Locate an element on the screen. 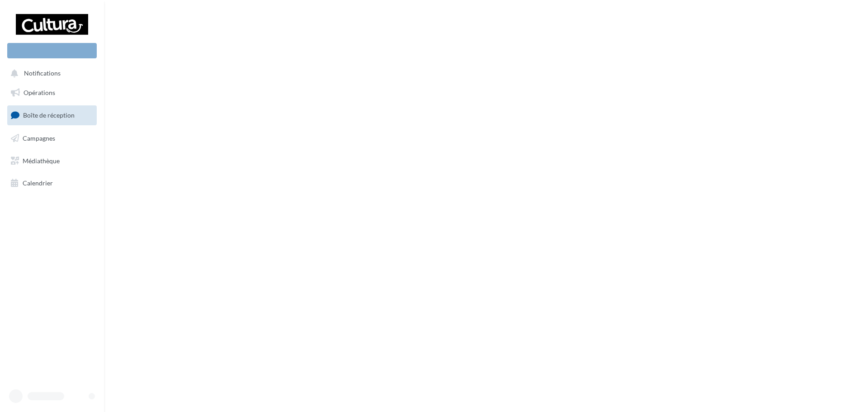 The width and height of the screenshot is (868, 412). div: Nouvelle campagne is located at coordinates (52, 51).